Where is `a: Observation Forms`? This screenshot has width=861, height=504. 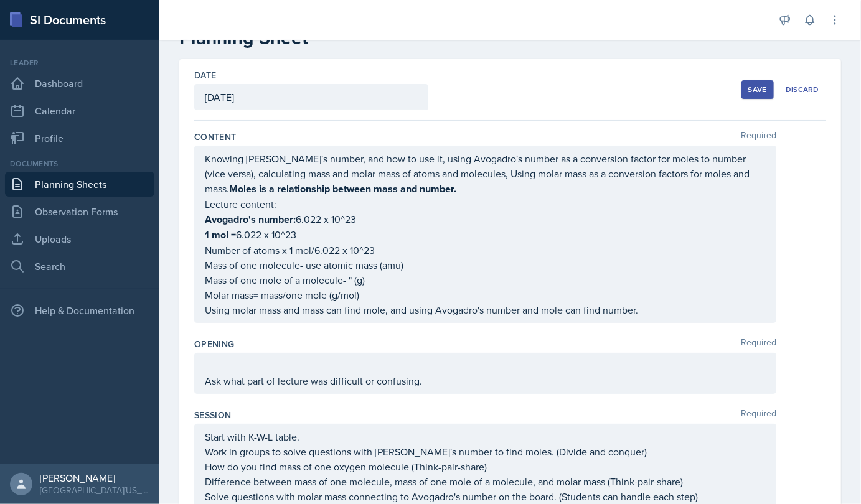 a: Observation Forms is located at coordinates (79, 212).